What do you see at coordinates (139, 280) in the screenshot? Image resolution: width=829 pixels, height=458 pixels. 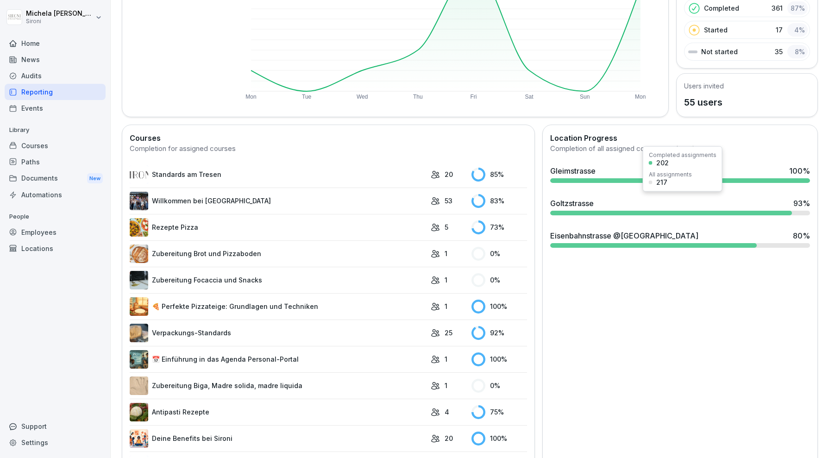 I see `img: gxsr99ubtjittqjfg6pwkycm.png` at bounding box center [139, 280].